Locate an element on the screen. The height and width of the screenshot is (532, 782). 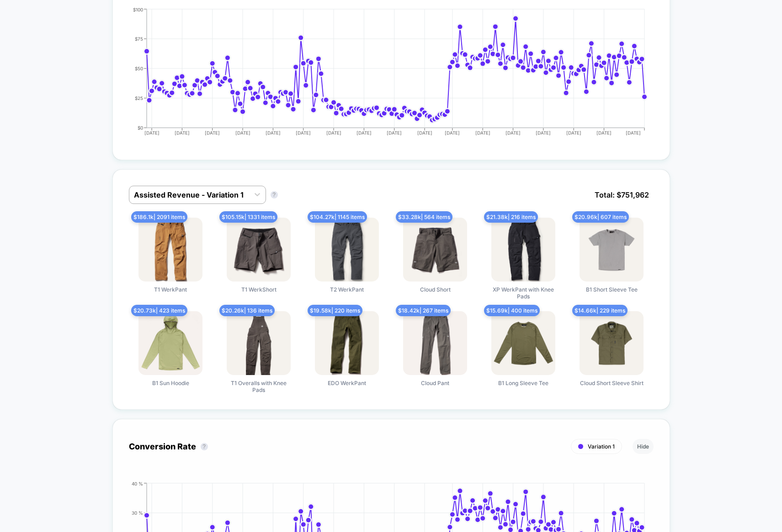
div: PER_SESSION_VALUE is located at coordinates (382, 75).